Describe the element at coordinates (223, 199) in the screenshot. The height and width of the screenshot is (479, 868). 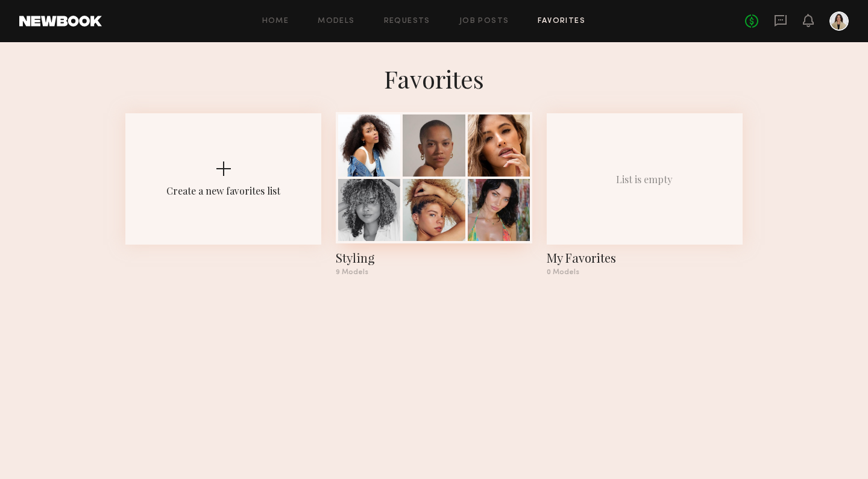
I see `button: Create a new favorites list` at that location.